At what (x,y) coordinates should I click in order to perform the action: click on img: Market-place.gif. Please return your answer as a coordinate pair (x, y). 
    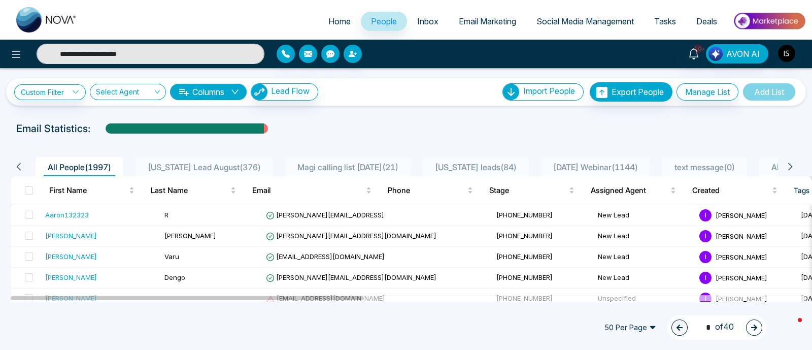
    Looking at the image, I should click on (769, 21).